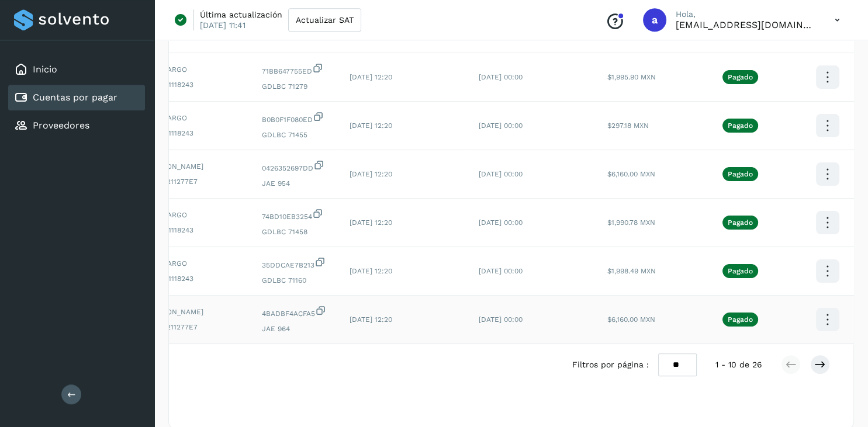 Image resolution: width=868 pixels, height=427 pixels. I want to click on span: Filtros por página :, so click(611, 365).